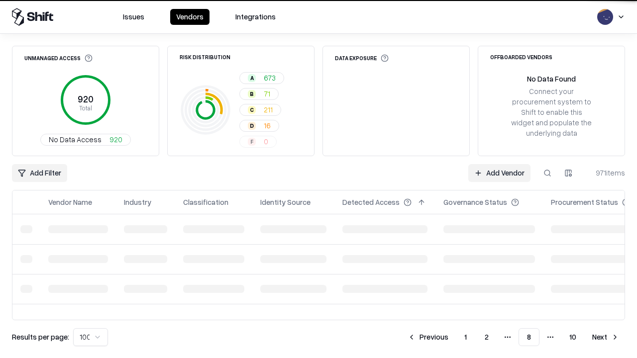 The width and height of the screenshot is (637, 358). What do you see at coordinates (270, 78) in the screenshot?
I see `span: 673` at bounding box center [270, 78].